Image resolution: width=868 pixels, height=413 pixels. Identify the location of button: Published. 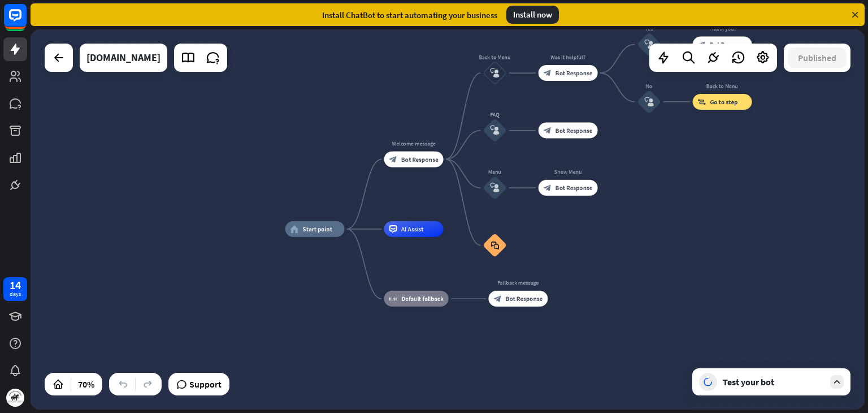
(817, 57).